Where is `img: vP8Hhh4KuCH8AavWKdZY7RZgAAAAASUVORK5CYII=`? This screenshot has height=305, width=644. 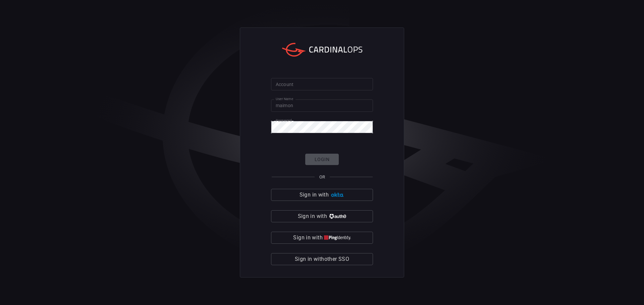 img: vP8Hhh4KuCH8AavWKdZY7RZgAAAAASUVORK5CYII= is located at coordinates (337, 216).